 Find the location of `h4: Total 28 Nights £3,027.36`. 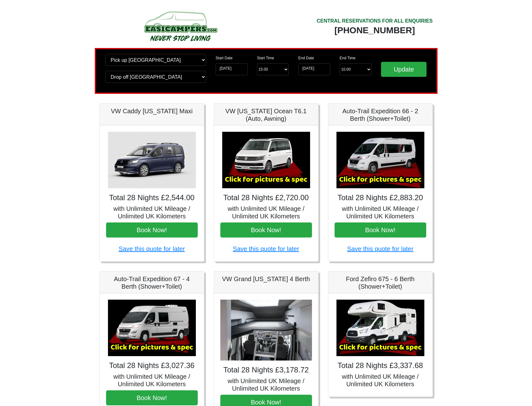

h4: Total 28 Nights £3,027.36 is located at coordinates (152, 365).